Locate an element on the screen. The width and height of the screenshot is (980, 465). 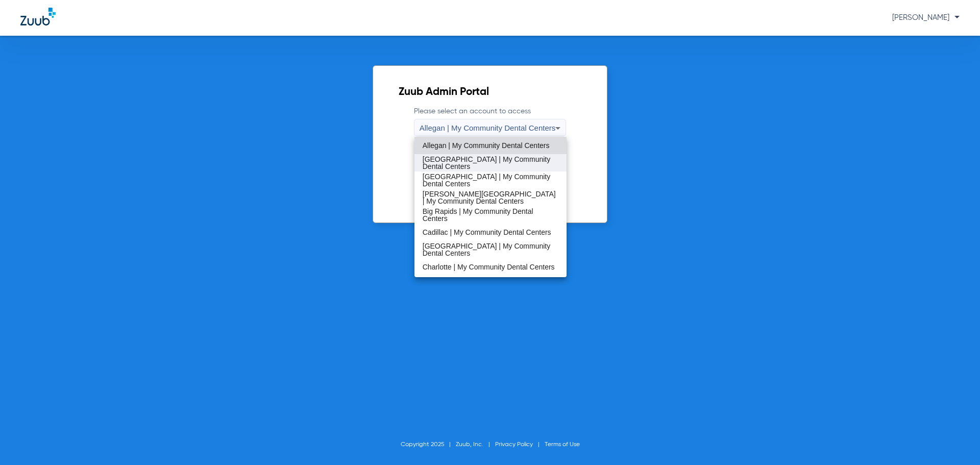
span: Cadillac | My Community Dental Centers is located at coordinates (487, 232).